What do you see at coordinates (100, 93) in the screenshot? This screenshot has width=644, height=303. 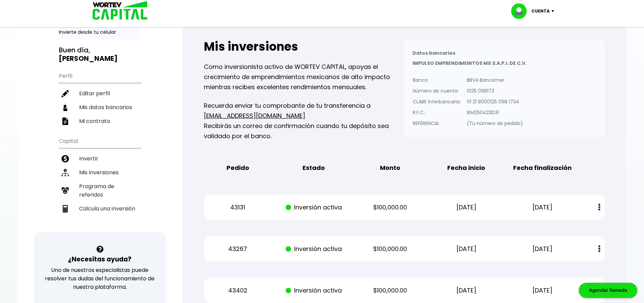 I see `li: Editar perfil` at bounding box center [100, 93].